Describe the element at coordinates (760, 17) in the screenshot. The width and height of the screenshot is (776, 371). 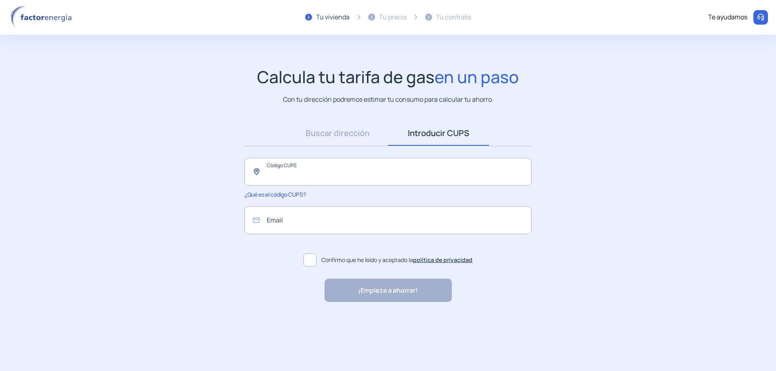
I see `img: llamar` at that location.